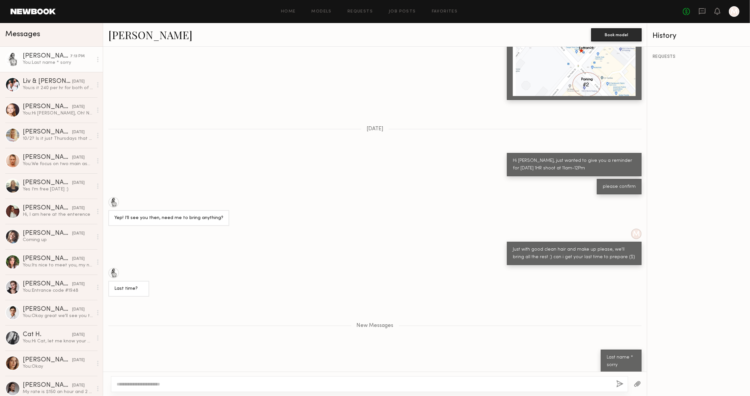  Describe the element at coordinates (619, 187) in the screenshot. I see `div: please confirm` at that location.